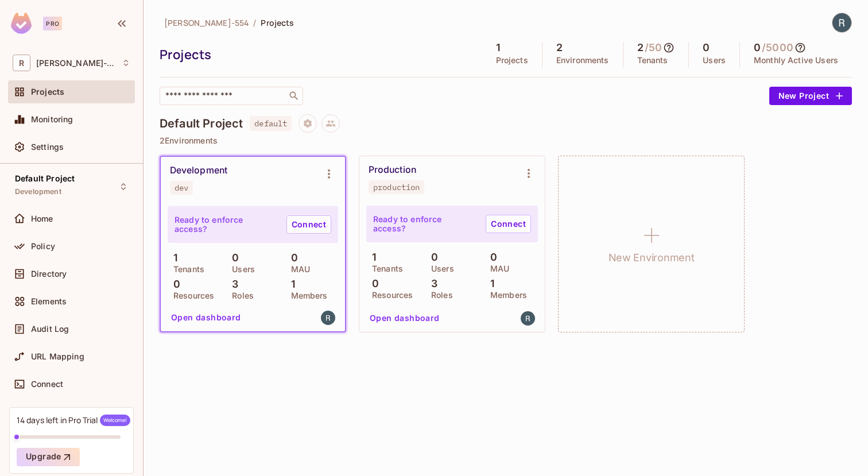 Image resolution: width=868 pixels, height=476 pixels. I want to click on p: Projects, so click(512, 60).